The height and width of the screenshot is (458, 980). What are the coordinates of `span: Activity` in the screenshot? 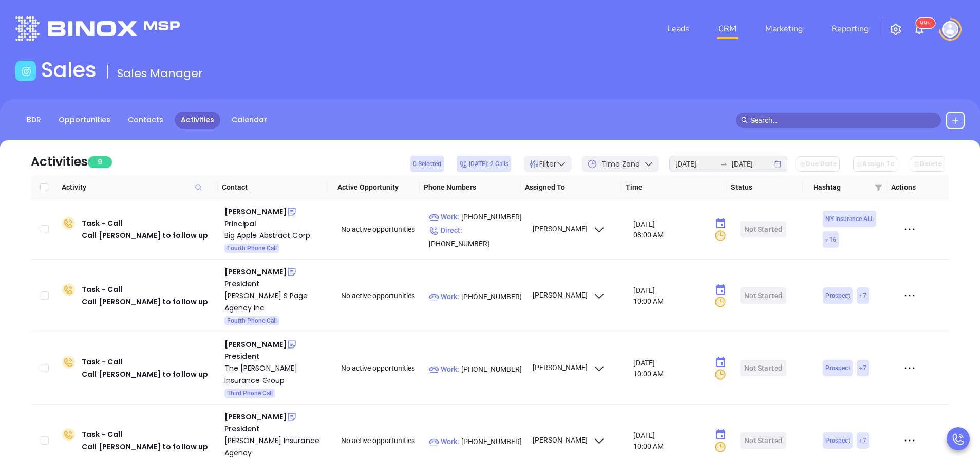 It's located at (138, 187).